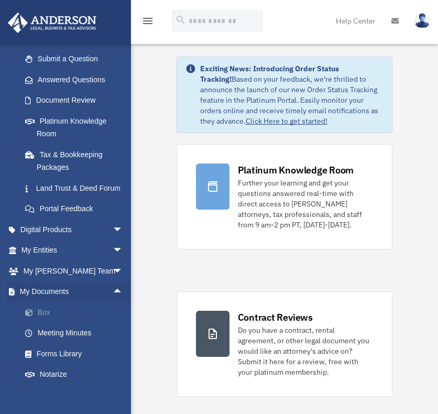 This screenshot has height=414, width=438. Describe the element at coordinates (77, 101) in the screenshot. I see `a: Document Review` at that location.